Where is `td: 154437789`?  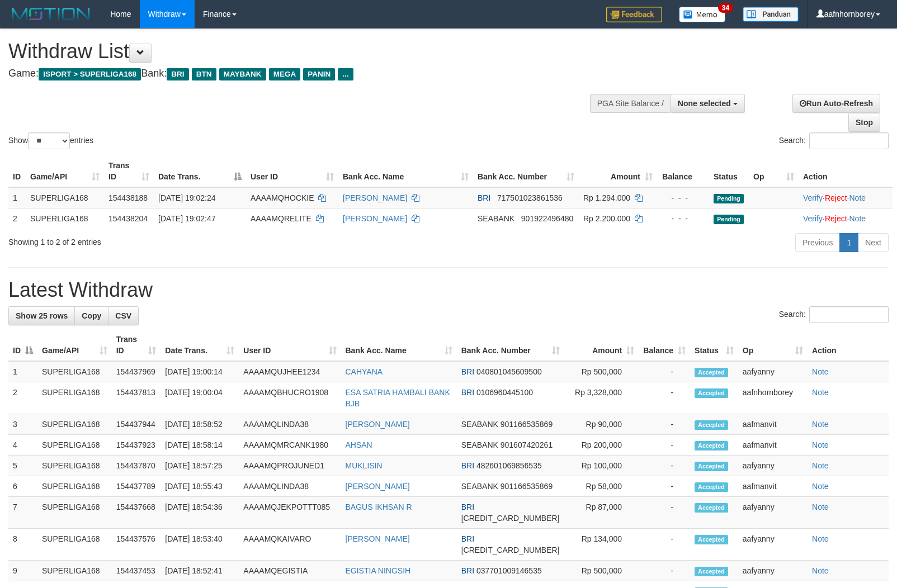 td: 154437789 is located at coordinates (136, 486).